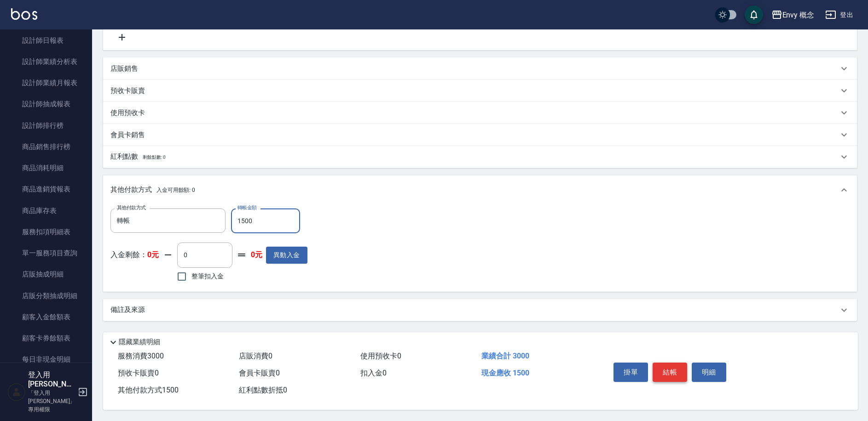 The width and height of the screenshot is (868, 421). Describe the element at coordinates (480, 113) in the screenshot. I see `div: 使用預收卡` at that location.